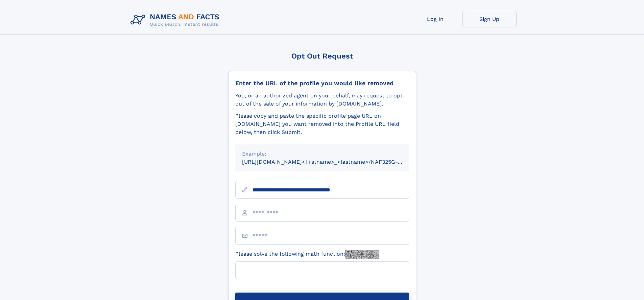 The height and width of the screenshot is (300, 644). Describe the element at coordinates (307, 255) in the screenshot. I see `label: Please solve the following math function:` at that location.